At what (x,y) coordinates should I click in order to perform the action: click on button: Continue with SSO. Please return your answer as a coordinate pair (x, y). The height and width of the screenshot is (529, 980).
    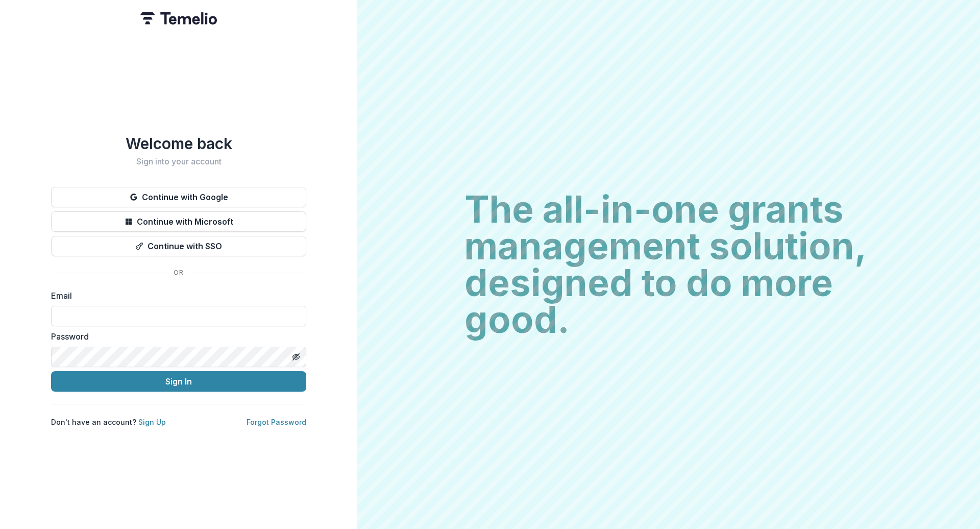
    Looking at the image, I should click on (178, 246).